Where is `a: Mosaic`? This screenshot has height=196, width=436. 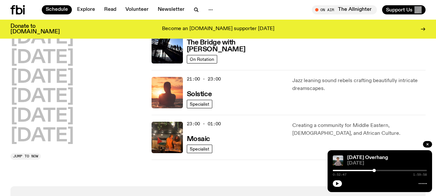
a: Mosaic is located at coordinates (198, 138).